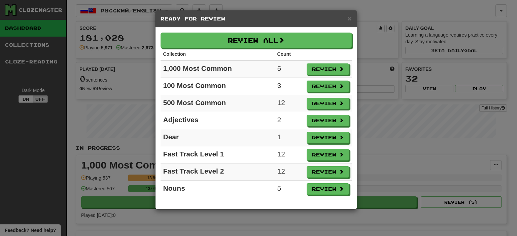 This screenshot has height=236, width=517. I want to click on td: Nouns, so click(217, 189).